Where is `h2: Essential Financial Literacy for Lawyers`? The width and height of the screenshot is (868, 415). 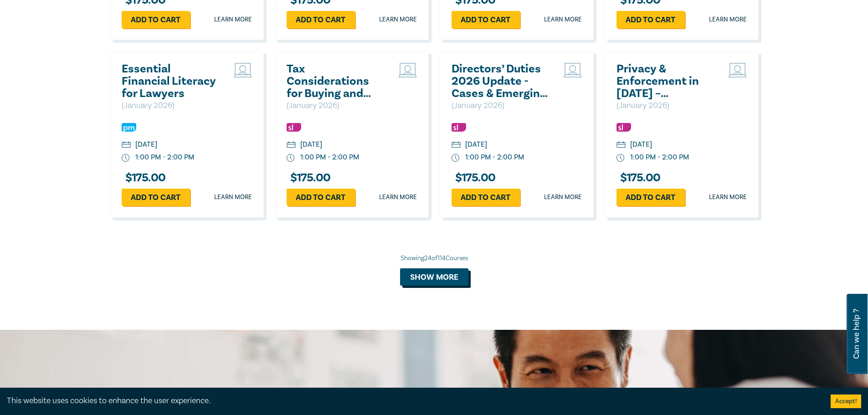 h2: Essential Financial Literacy for Lawyers is located at coordinates (171, 81).